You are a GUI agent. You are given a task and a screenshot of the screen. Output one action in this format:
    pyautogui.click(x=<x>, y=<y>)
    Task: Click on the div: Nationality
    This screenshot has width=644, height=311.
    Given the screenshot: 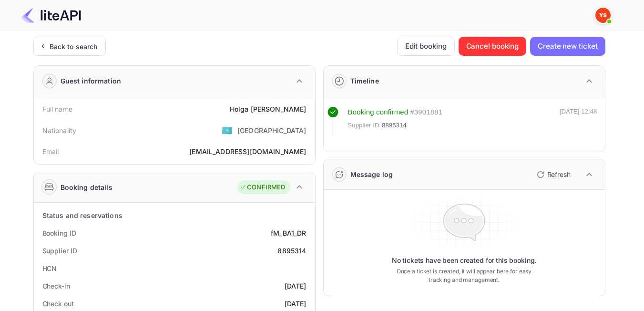 What is the action you would take?
    pyautogui.click(x=60, y=130)
    